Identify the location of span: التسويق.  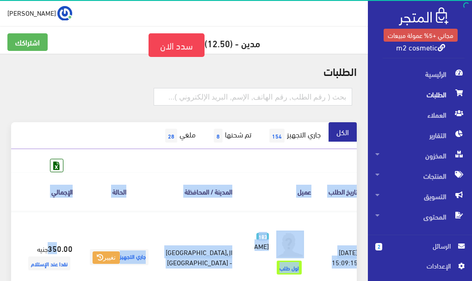
(420, 196).